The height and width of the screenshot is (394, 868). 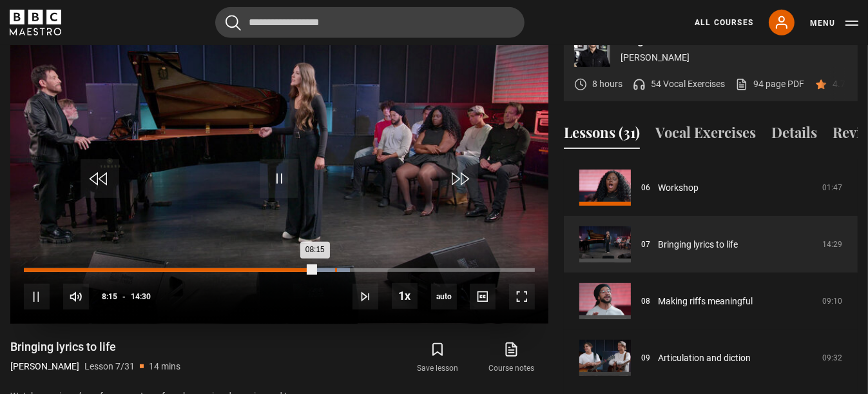 What do you see at coordinates (279, 172) in the screenshot?
I see `video-js: Video Player` at bounding box center [279, 172].